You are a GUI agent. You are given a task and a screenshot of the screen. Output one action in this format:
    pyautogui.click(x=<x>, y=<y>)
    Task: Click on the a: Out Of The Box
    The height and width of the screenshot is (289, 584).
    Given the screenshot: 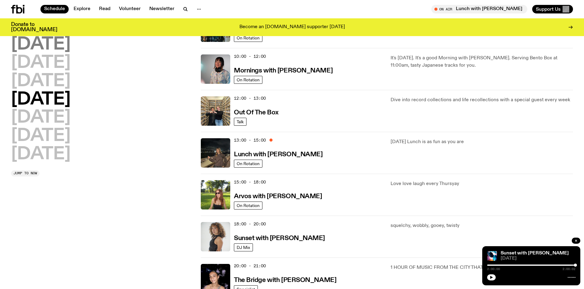 What is the action you would take?
    pyautogui.click(x=256, y=112)
    